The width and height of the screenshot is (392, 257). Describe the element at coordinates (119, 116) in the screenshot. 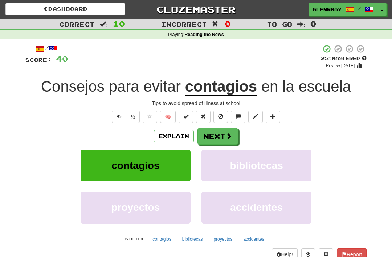

I see `button: Play sentence audio (ctl+space)` at that location.